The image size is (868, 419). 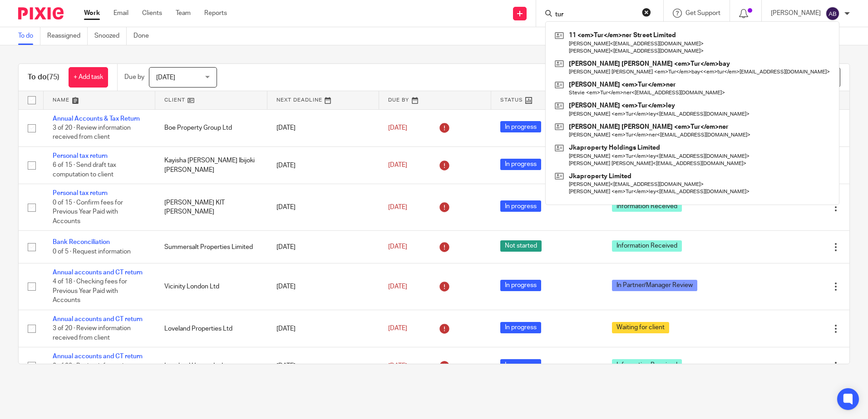 What do you see at coordinates (144, 36) in the screenshot?
I see `a: Done` at bounding box center [144, 36].